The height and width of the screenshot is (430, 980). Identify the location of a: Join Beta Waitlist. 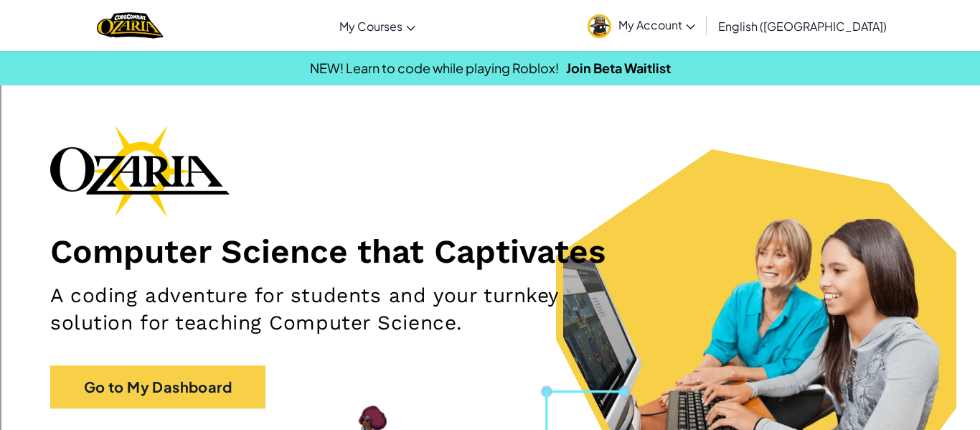
(618, 67).